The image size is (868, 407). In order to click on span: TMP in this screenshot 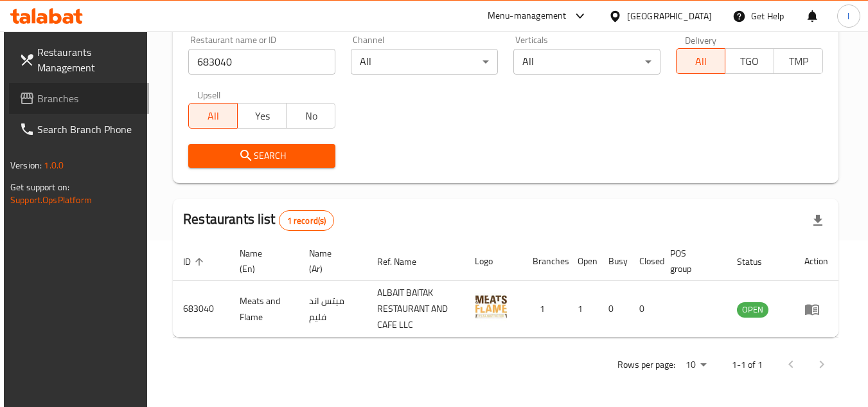, I will do `click(799, 61)`.